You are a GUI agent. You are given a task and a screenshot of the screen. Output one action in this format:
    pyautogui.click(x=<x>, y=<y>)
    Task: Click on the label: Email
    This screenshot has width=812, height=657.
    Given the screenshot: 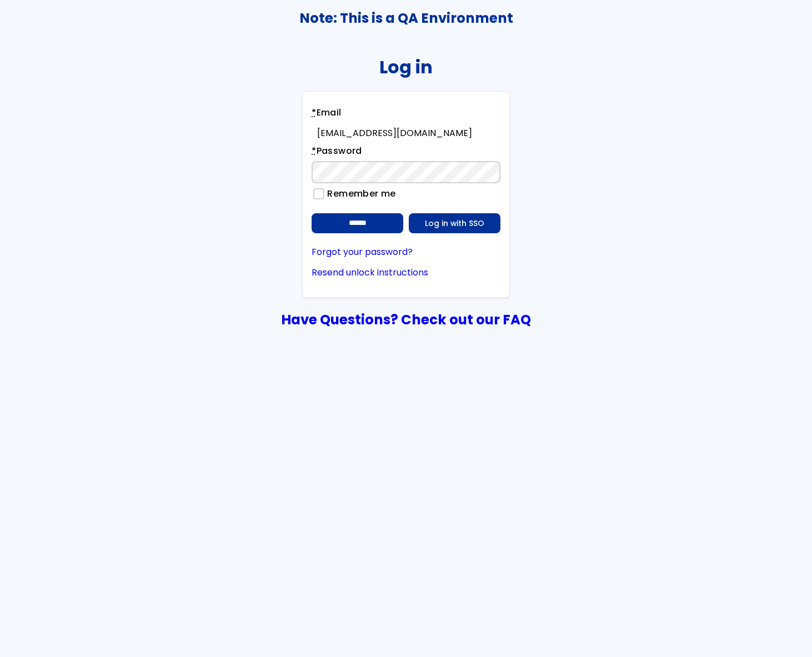 What is the action you would take?
    pyautogui.click(x=326, y=114)
    